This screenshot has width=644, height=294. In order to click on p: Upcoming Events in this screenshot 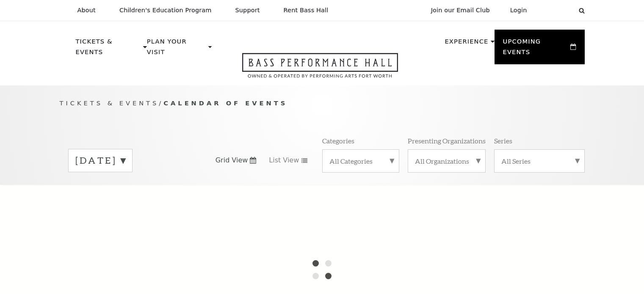, I will do `click(536, 49)`.